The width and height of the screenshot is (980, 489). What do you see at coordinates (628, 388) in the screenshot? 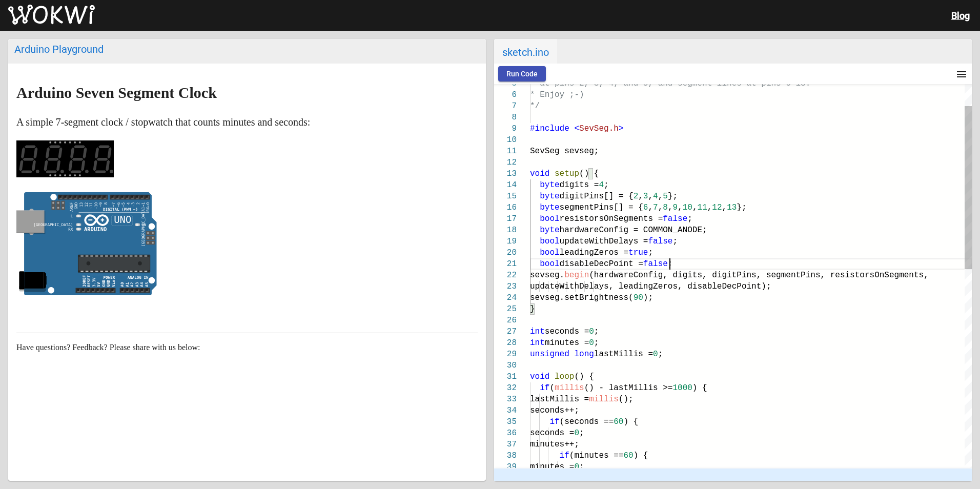
I see `span: () - lastMillis >=` at bounding box center [628, 388].